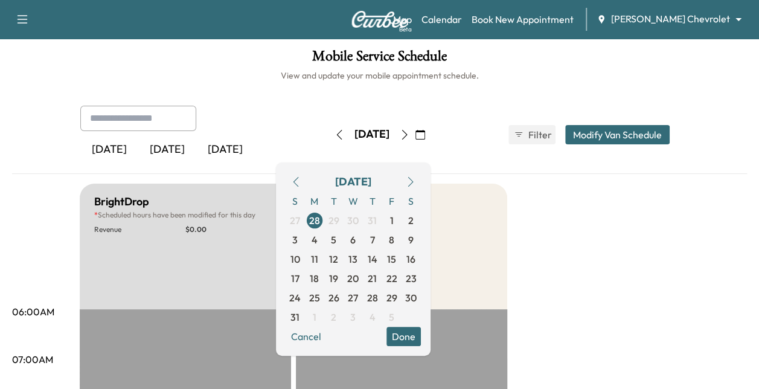 The width and height of the screenshot is (759, 389). Describe the element at coordinates (353, 240) in the screenshot. I see `span: 6` at that location.